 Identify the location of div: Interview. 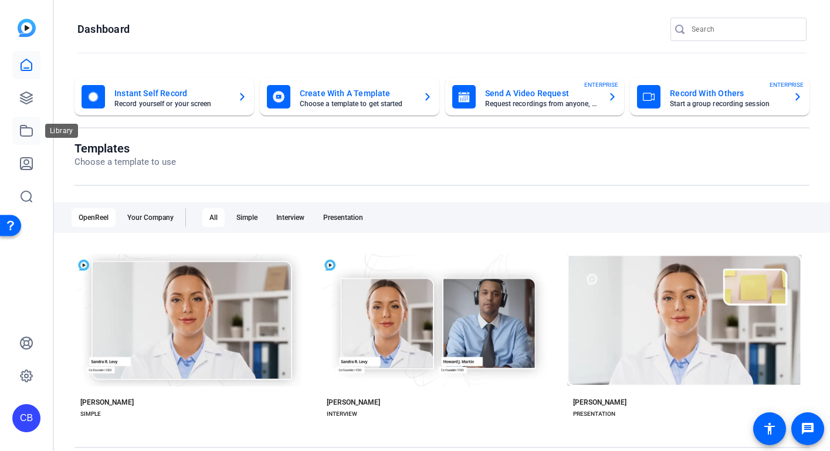
(290, 218).